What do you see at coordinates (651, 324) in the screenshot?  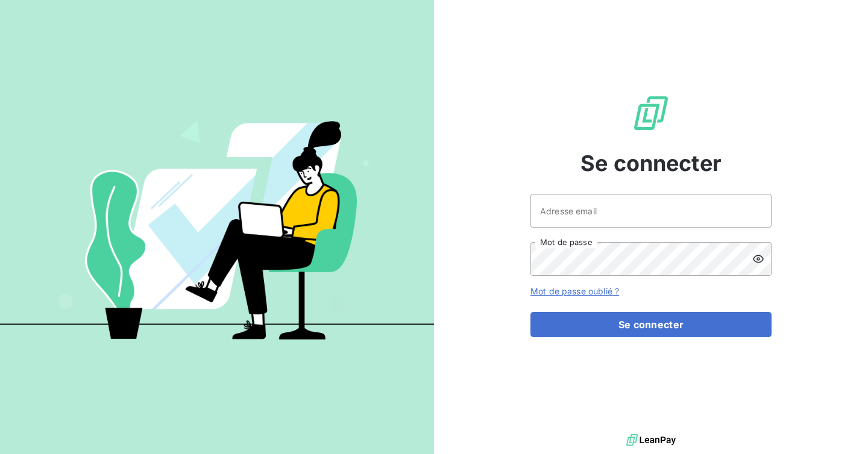 I see `button: Se connecter` at bounding box center [651, 324].